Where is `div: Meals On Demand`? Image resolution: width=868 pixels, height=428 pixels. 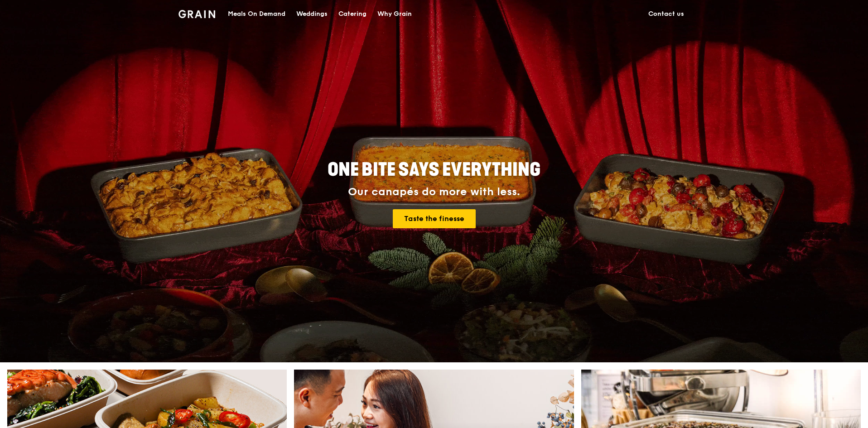
div: Meals On Demand is located at coordinates (257, 14).